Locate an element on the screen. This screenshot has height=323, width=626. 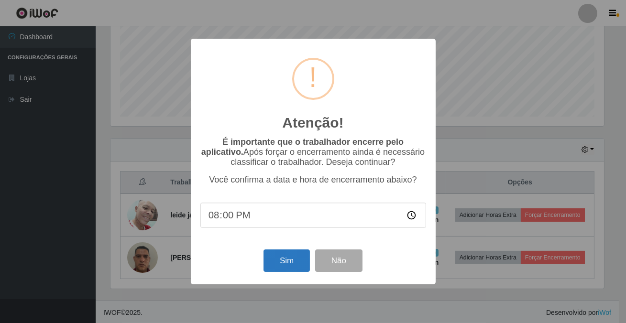
button: Não is located at coordinates (339, 261).